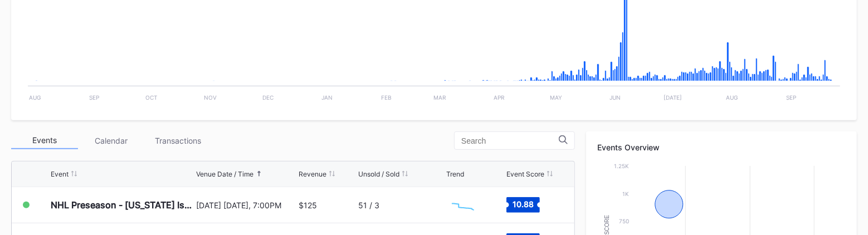 The width and height of the screenshot is (868, 235). What do you see at coordinates (313, 174) in the screenshot?
I see `div: Revenue` at bounding box center [313, 174].